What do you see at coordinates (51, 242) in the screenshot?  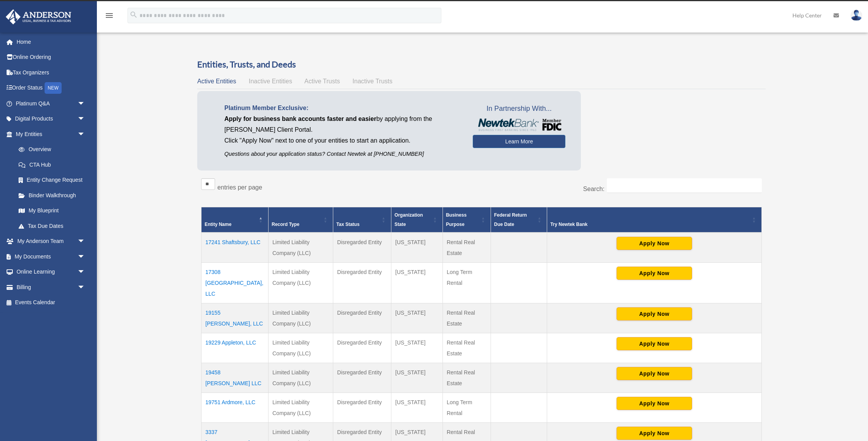 I see `a: My Anderson Teamarrow_drop_down` at bounding box center [51, 242].